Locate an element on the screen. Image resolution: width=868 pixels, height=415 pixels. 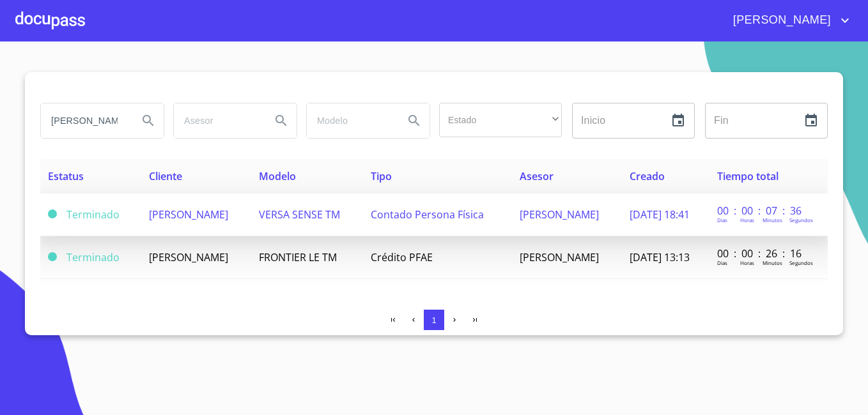
button: 1 is located at coordinates (434, 320).